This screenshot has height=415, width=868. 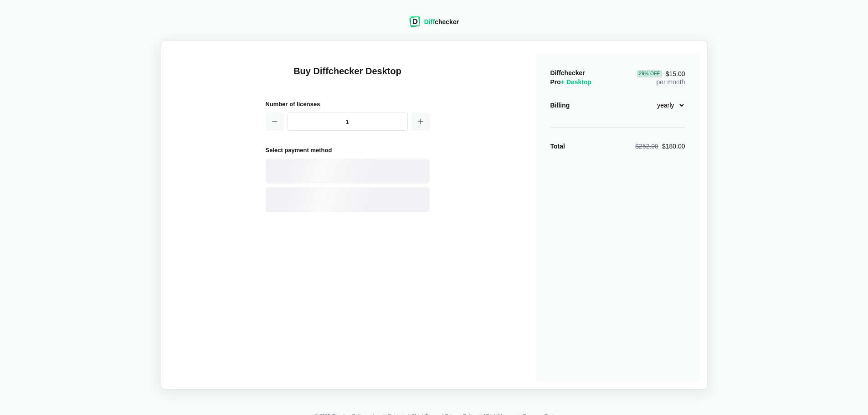 I want to click on img: Diffchecker logo, so click(x=415, y=22).